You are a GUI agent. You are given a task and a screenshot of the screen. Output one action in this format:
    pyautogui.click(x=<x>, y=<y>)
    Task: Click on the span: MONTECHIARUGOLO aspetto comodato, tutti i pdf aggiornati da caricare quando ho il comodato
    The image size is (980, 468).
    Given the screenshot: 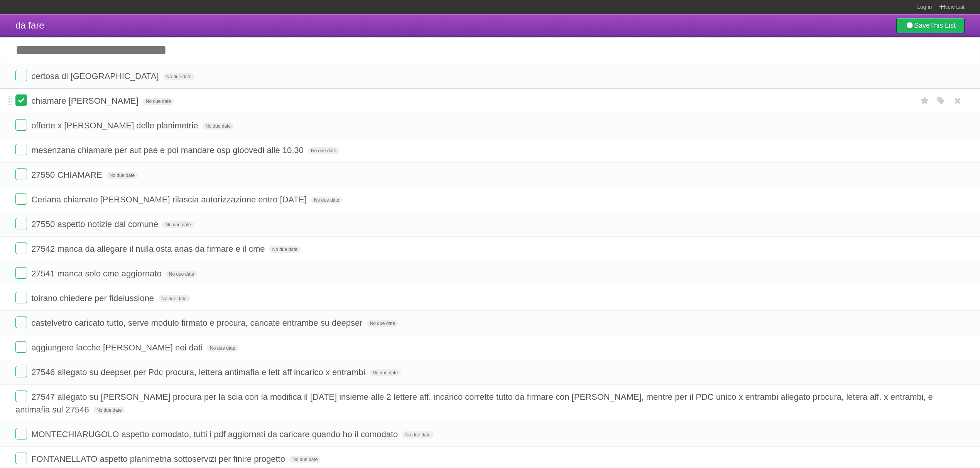 What is the action you would take?
    pyautogui.click(x=215, y=434)
    